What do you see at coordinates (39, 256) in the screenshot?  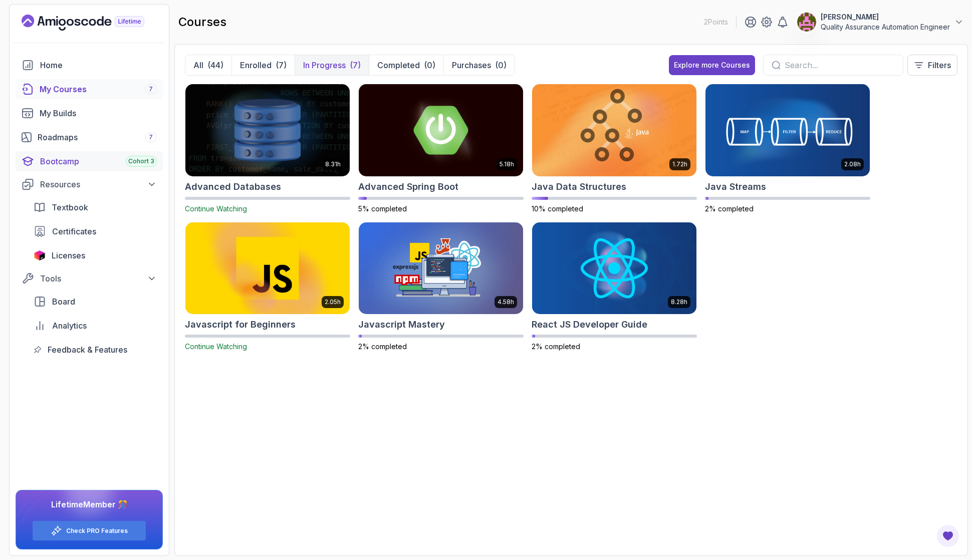 I see `img: jetbrains icon` at bounding box center [39, 256].